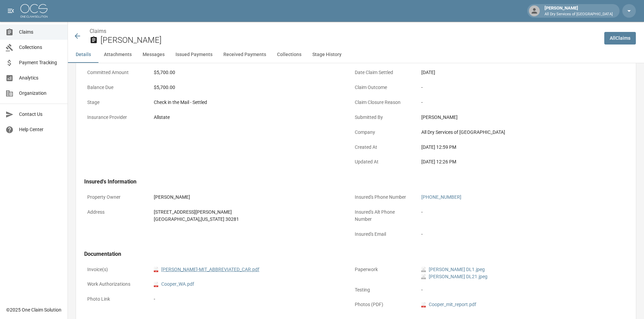  What do you see at coordinates (41, 47) in the screenshot?
I see `span: Collections` at bounding box center [41, 47].